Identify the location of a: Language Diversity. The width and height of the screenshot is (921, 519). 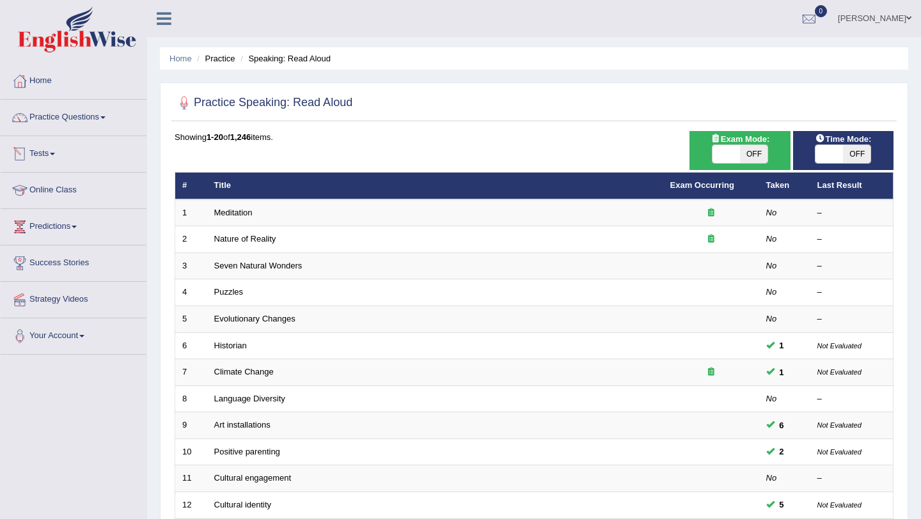
(249, 398).